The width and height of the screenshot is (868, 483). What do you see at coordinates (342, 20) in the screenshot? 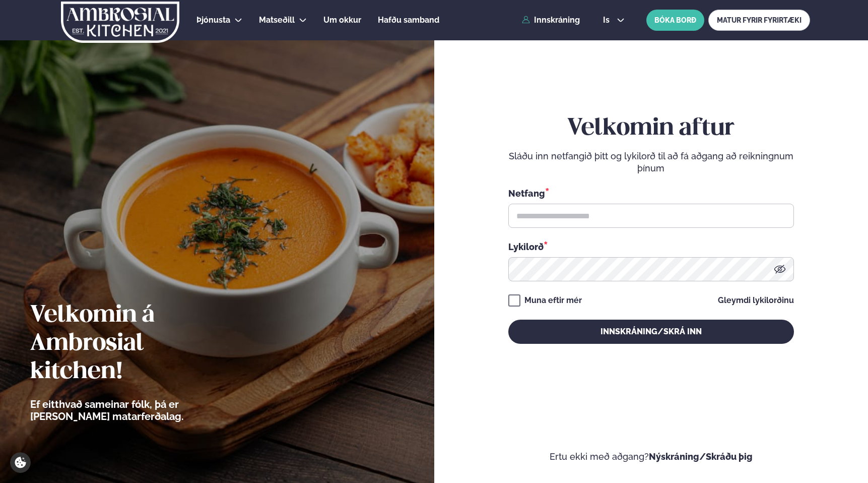
I see `span: Um okkur` at bounding box center [342, 20].